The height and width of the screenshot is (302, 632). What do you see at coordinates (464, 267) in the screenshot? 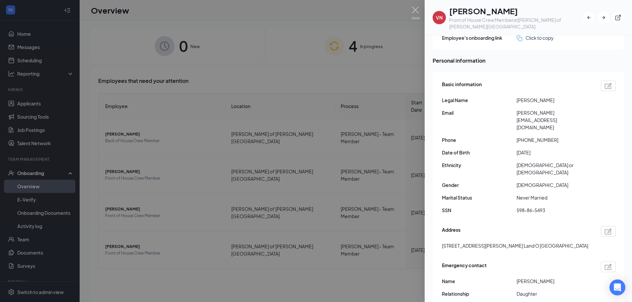
I see `span: Emergency contact` at bounding box center [464, 267].